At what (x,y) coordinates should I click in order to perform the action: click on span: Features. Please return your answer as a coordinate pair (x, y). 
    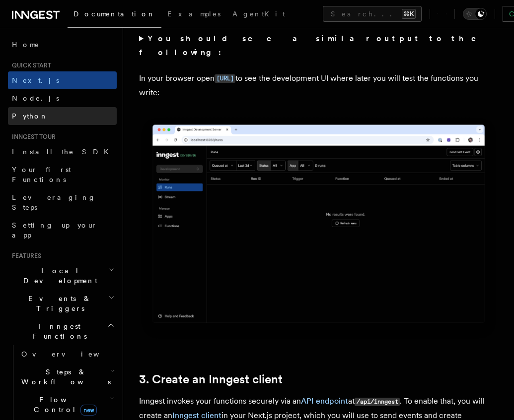
    Looking at the image, I should click on (24, 256).